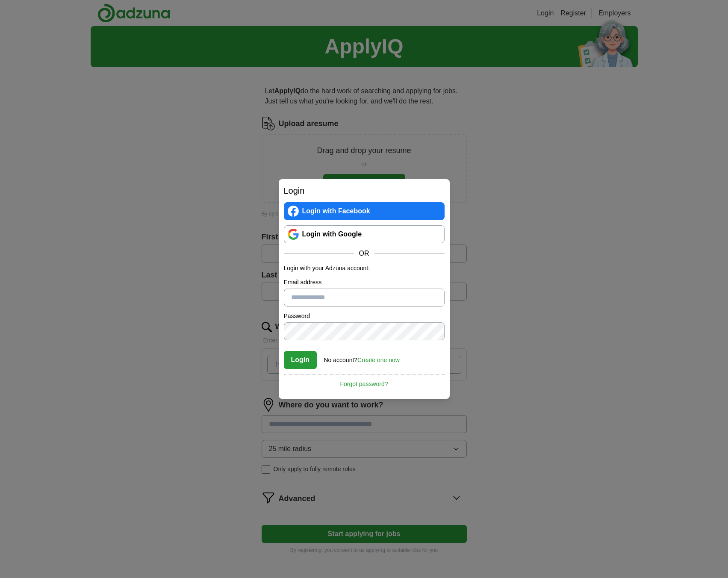  I want to click on a: Login with Google, so click(364, 234).